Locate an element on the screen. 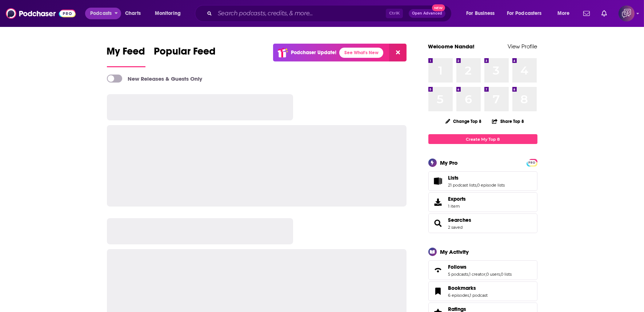 This screenshot has width=644, height=312. span: My Feed is located at coordinates (126, 54).